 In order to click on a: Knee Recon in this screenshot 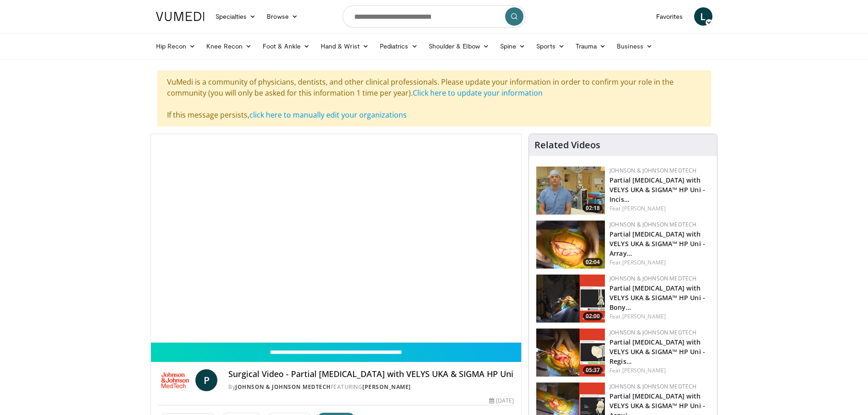, I will do `click(229, 47)`.